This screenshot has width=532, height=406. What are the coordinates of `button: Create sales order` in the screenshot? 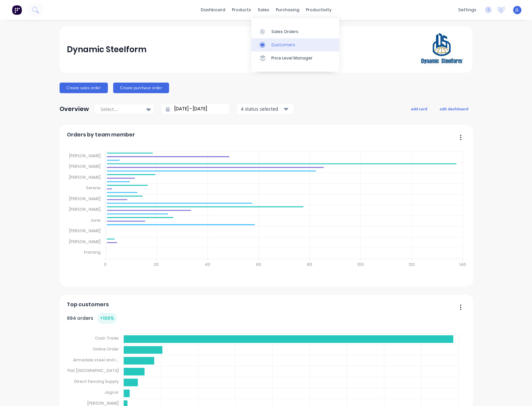 It's located at (84, 88).